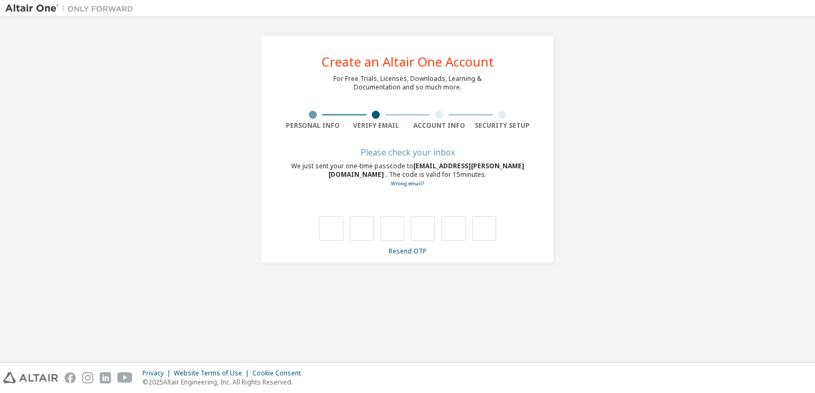  What do you see at coordinates (224, 382) in the screenshot?
I see `p: © 2025 Altair Engineering, Inc. All Rights Reserved.` at bounding box center [224, 382].